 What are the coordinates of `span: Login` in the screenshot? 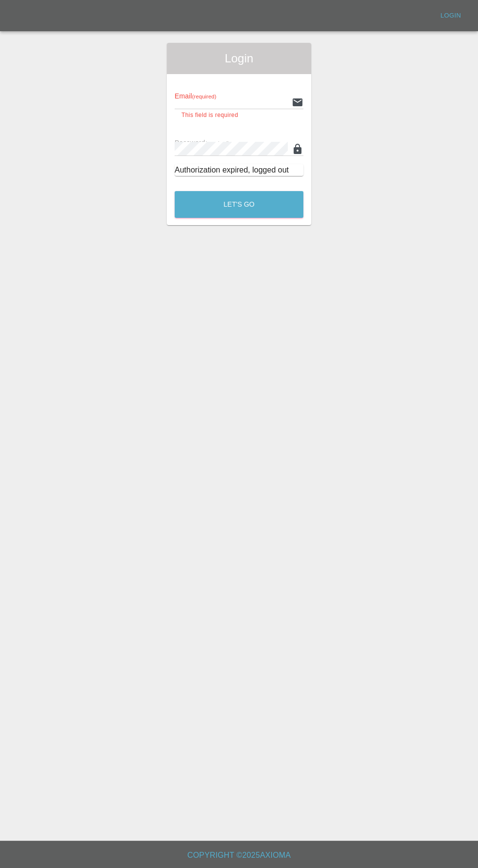 It's located at (239, 59).